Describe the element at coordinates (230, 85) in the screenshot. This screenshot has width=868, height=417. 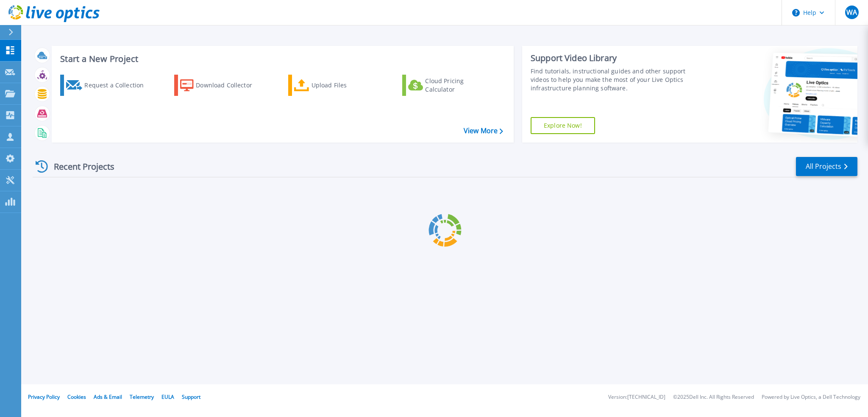
I see `div: Download Collector` at that location.